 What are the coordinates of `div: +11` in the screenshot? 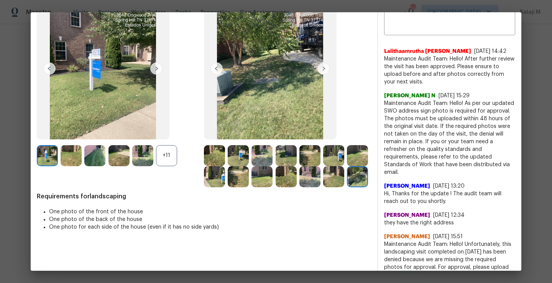 It's located at (166, 156).